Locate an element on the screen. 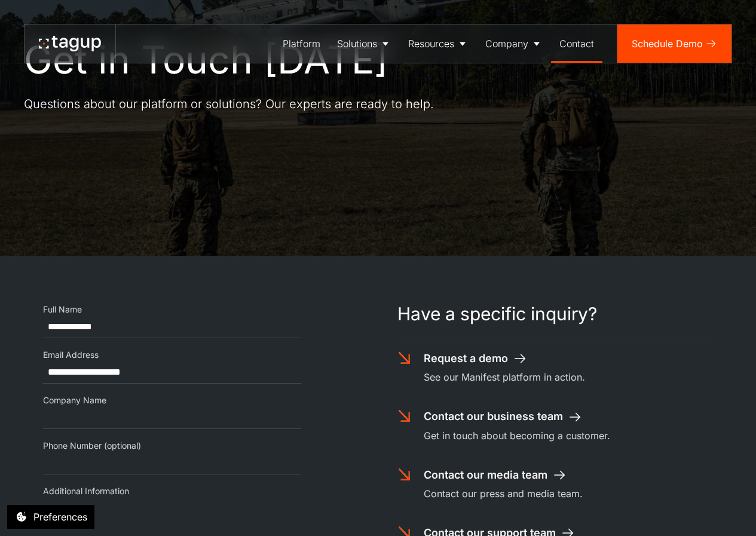  div: Preferences is located at coordinates (60, 517).